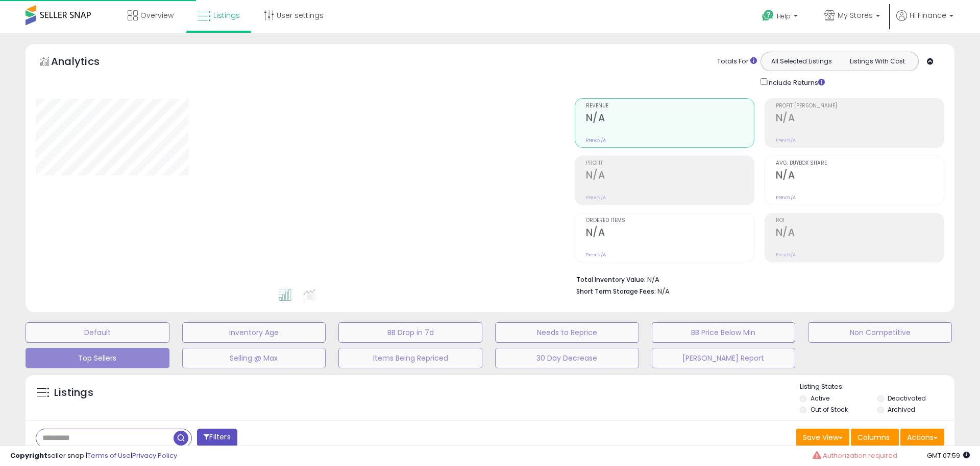  Describe the element at coordinates (97, 358) in the screenshot. I see `button: Top Sellers` at that location.